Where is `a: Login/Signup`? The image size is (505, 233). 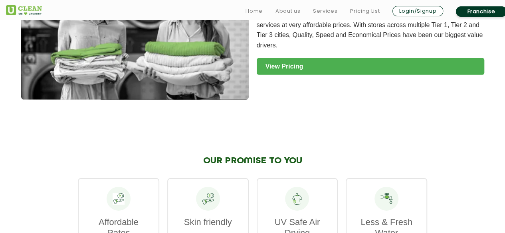 a: Login/Signup is located at coordinates (417, 11).